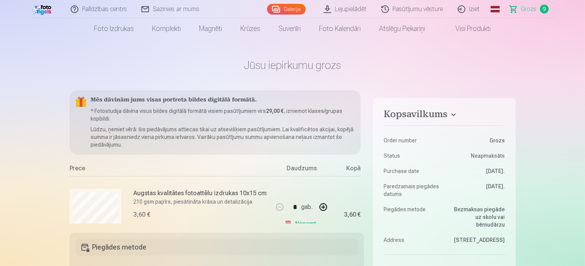  I want to click on h6: Augstas kvalitātes fotoattēlu izdrukas 10x15 cm, so click(200, 193).